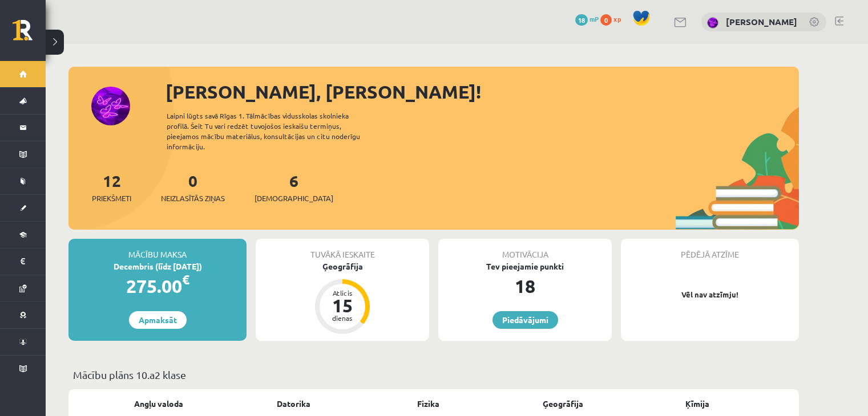 Image resolution: width=868 pixels, height=416 pixels. What do you see at coordinates (617, 19) in the screenshot?
I see `span: xp` at bounding box center [617, 19].